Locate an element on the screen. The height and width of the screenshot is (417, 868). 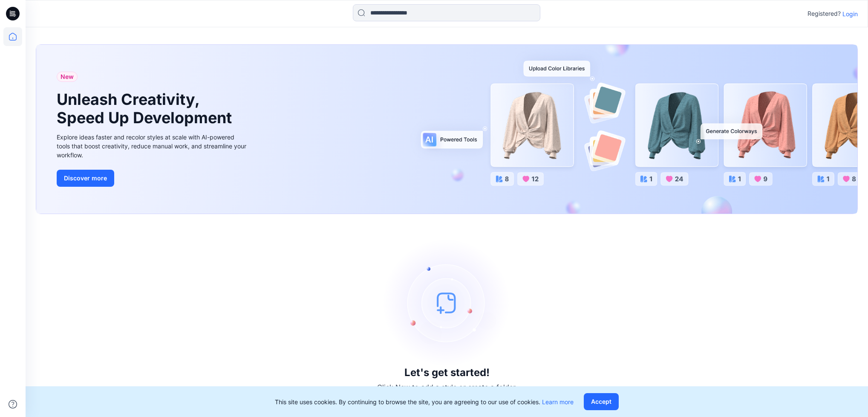
span: New is located at coordinates (67, 77).